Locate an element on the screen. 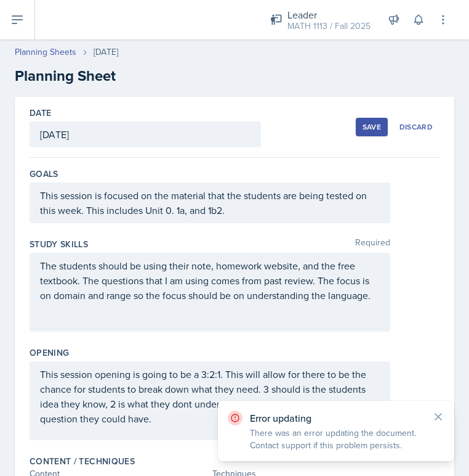 This screenshot has height=476, width=469. button: Discard is located at coordinates (416, 127).